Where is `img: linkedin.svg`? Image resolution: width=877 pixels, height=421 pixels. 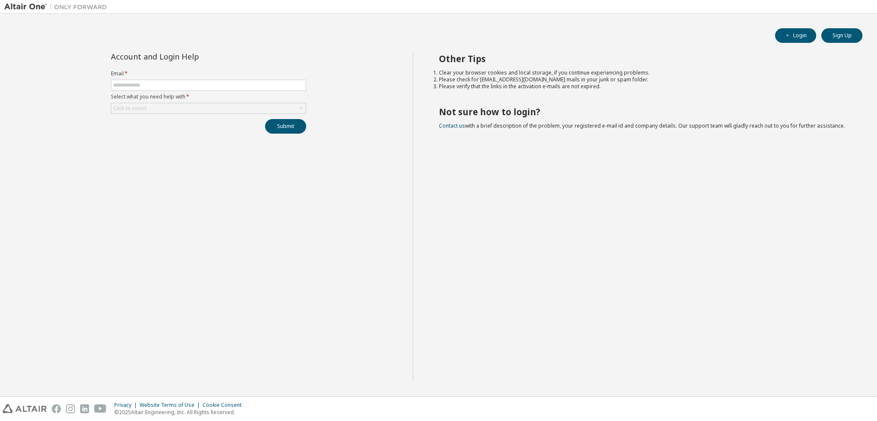 img: linkedin.svg is located at coordinates (84, 408).